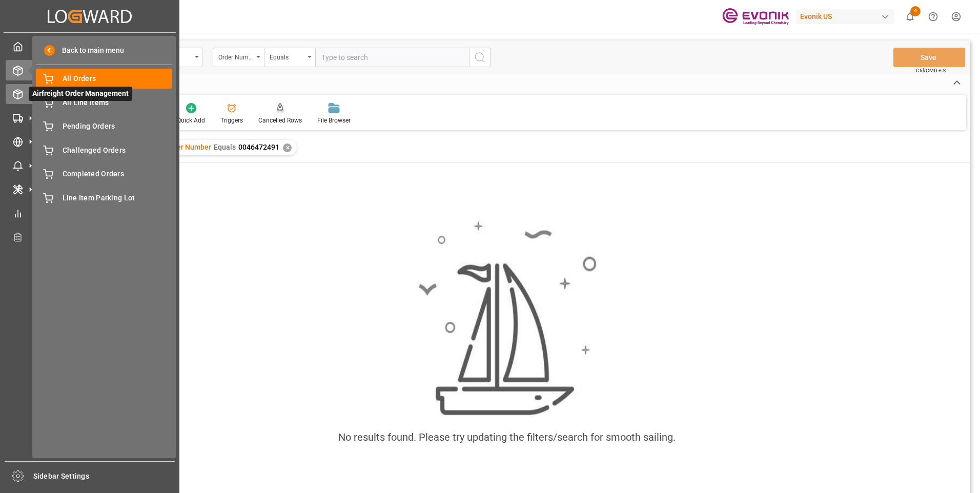  Describe the element at coordinates (846, 16) in the screenshot. I see `div: Evonik US` at that location.